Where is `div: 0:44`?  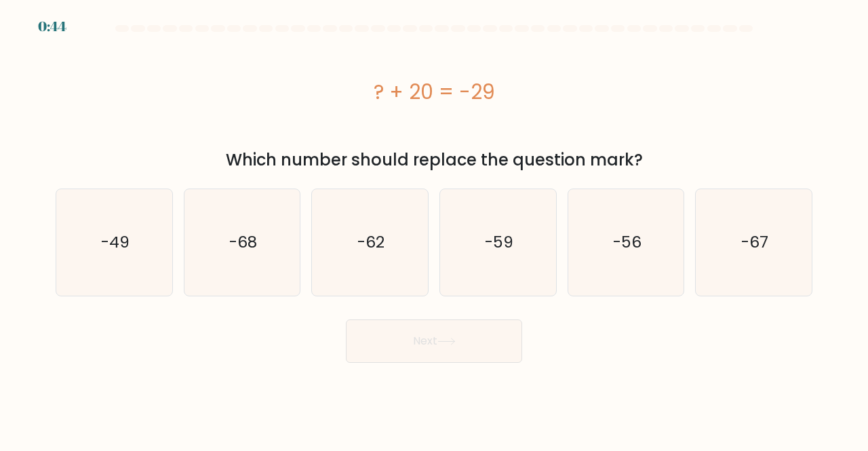
div: 0:44 is located at coordinates (53, 27).